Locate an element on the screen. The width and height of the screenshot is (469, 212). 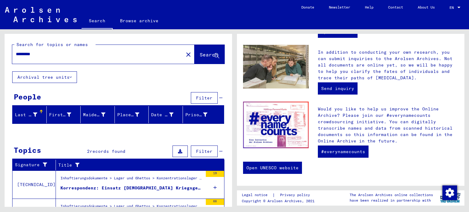
a: Legal notice is located at coordinates (257, 195).